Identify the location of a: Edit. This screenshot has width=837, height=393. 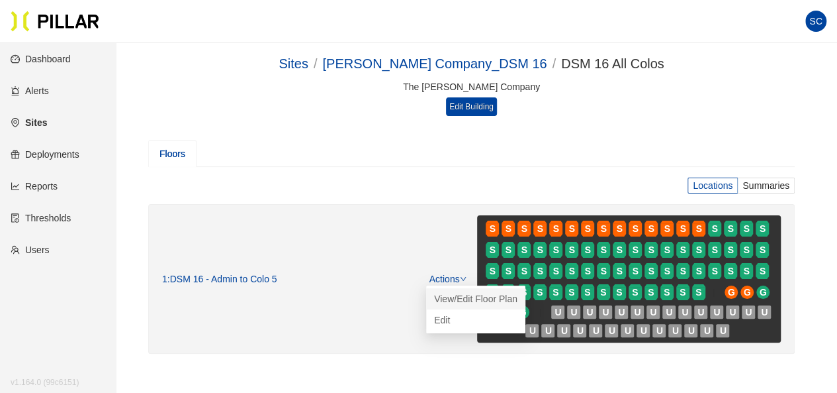
(442, 320).